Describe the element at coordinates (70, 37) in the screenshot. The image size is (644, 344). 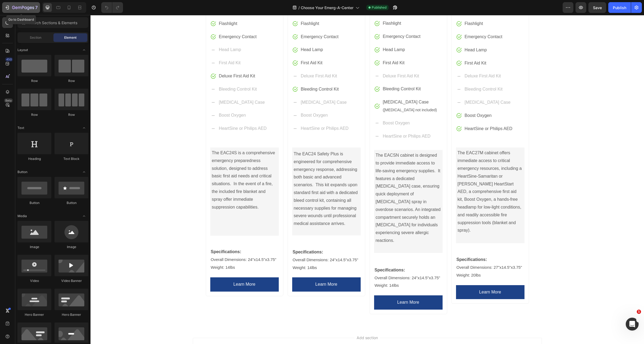
I see `span: Element` at that location.